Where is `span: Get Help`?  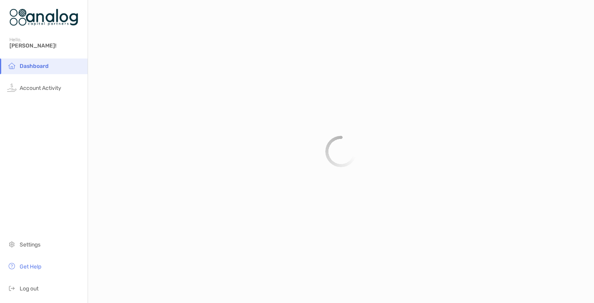
span: Get Help is located at coordinates (30, 267).